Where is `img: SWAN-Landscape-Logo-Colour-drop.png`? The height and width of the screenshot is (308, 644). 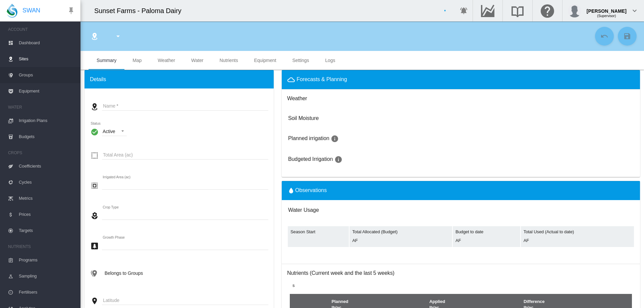 img: SWAN-Landscape-Logo-Colour-drop.png is located at coordinates (12, 11).